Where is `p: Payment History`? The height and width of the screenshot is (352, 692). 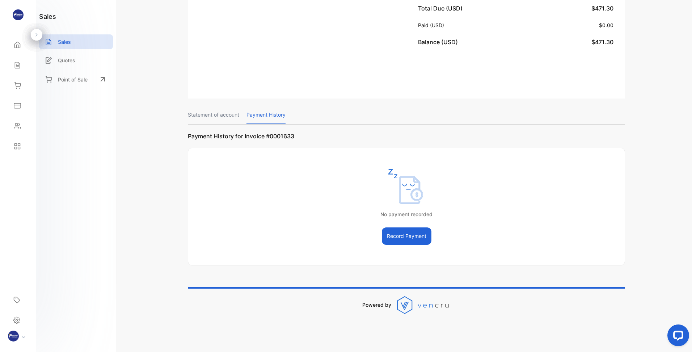 p: Payment History is located at coordinates (266, 115).